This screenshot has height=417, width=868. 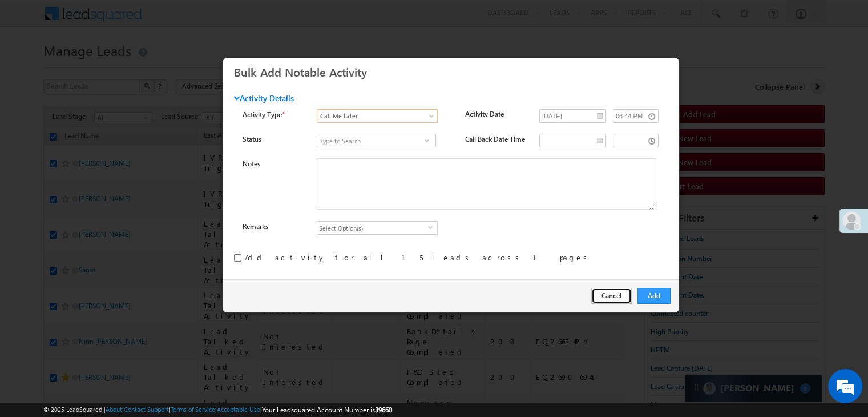 I want to click on button: Cancel, so click(x=611, y=296).